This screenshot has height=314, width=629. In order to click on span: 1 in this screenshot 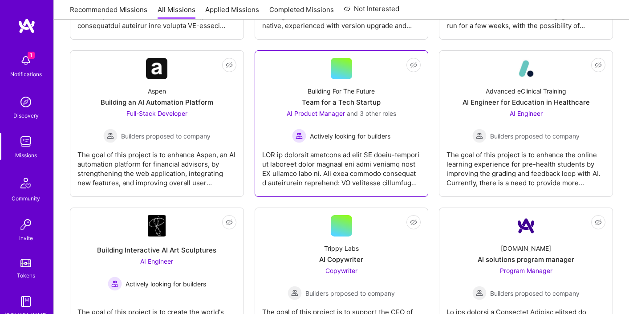, I will do `click(31, 55)`.